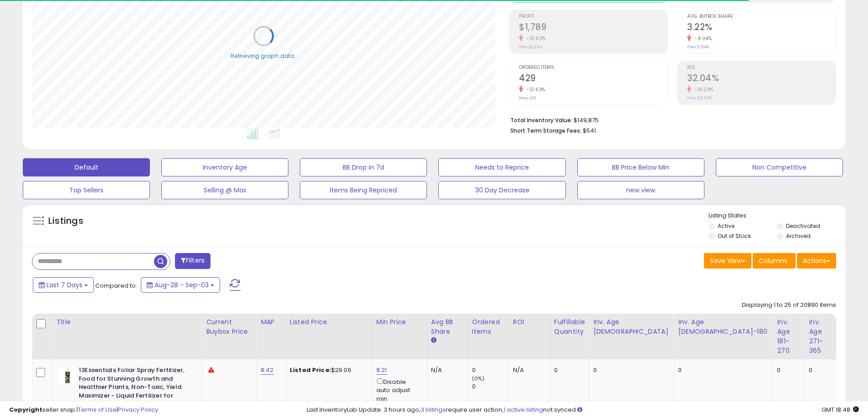  Describe the element at coordinates (803, 226) in the screenshot. I see `label: Deactivated` at that location.